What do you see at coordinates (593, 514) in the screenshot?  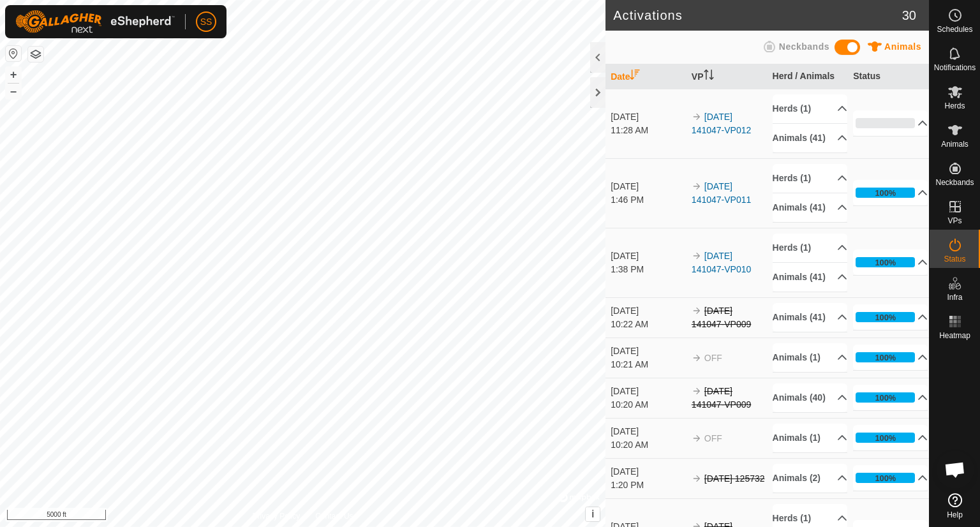 I see `button: i` at bounding box center [593, 514].